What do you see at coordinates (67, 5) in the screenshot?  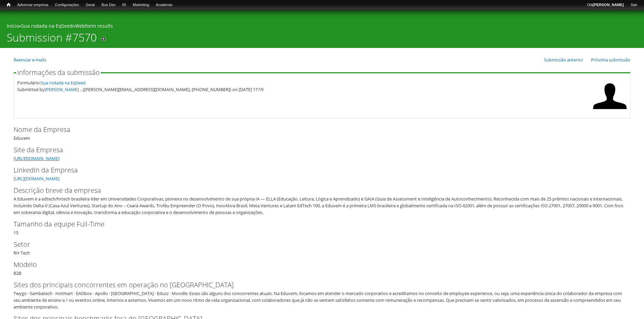 I see `a: Configurações` at bounding box center [67, 5].